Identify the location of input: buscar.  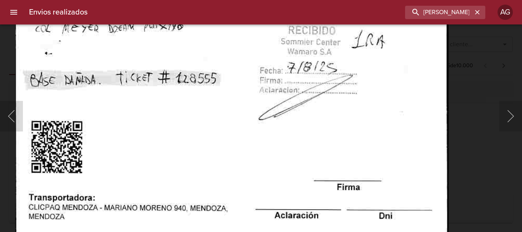
(439, 12).